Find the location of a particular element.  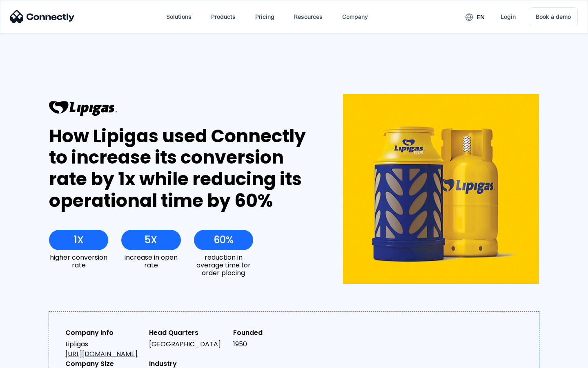

div: Lipligas is located at coordinates (104, 349).